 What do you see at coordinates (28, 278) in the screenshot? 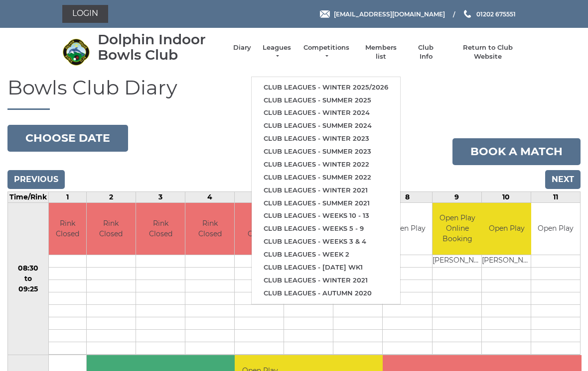
I see `td: 08:30 to 09:25` at bounding box center [28, 278].